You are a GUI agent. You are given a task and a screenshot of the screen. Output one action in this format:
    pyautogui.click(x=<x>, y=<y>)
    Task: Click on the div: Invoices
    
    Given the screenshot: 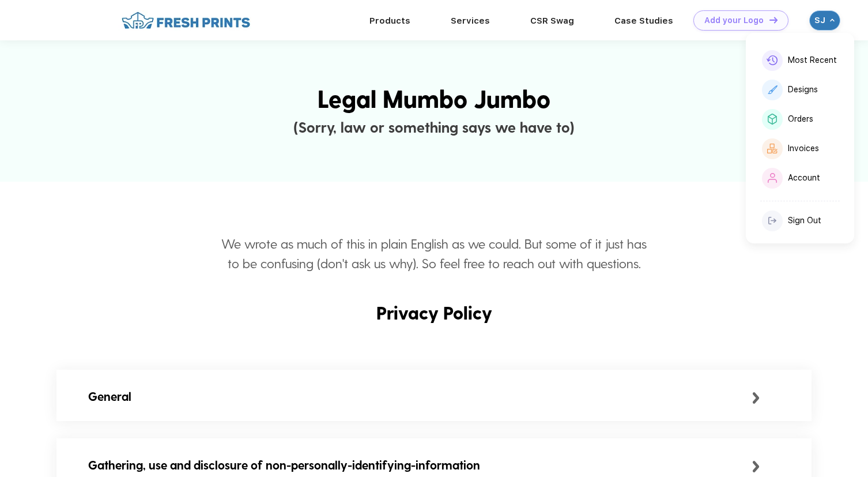 What is the action you would take?
    pyautogui.click(x=803, y=149)
    